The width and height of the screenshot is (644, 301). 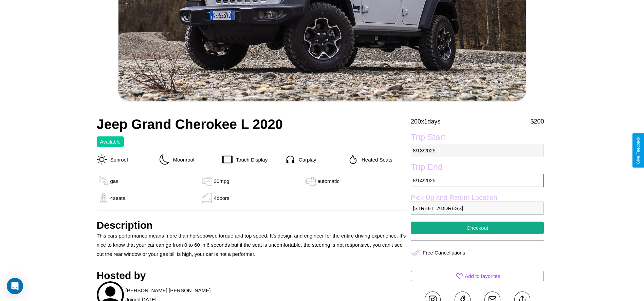 What do you see at coordinates (252, 124) in the screenshot?
I see `h2: Jeep Grand Cherokee L 2020` at bounding box center [252, 124].